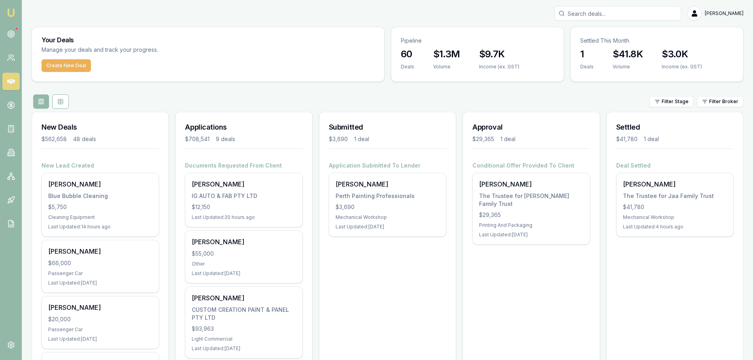 The width and height of the screenshot is (753, 360). Describe the element at coordinates (387, 127) in the screenshot. I see `h3: Submitted` at that location.